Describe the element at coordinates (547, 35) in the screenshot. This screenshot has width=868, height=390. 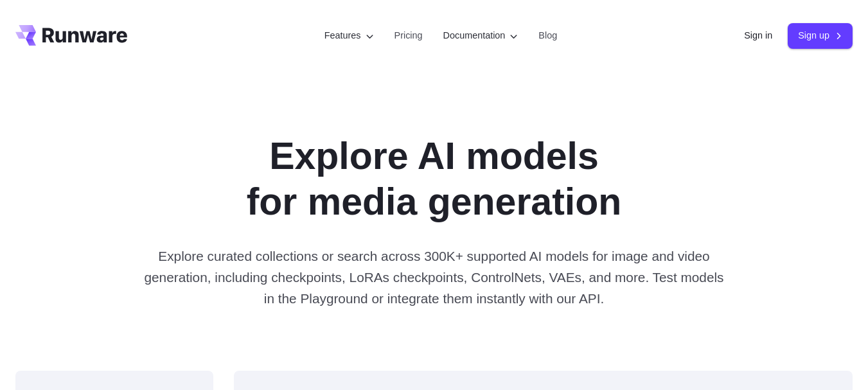
I see `a: Blog` at that location.